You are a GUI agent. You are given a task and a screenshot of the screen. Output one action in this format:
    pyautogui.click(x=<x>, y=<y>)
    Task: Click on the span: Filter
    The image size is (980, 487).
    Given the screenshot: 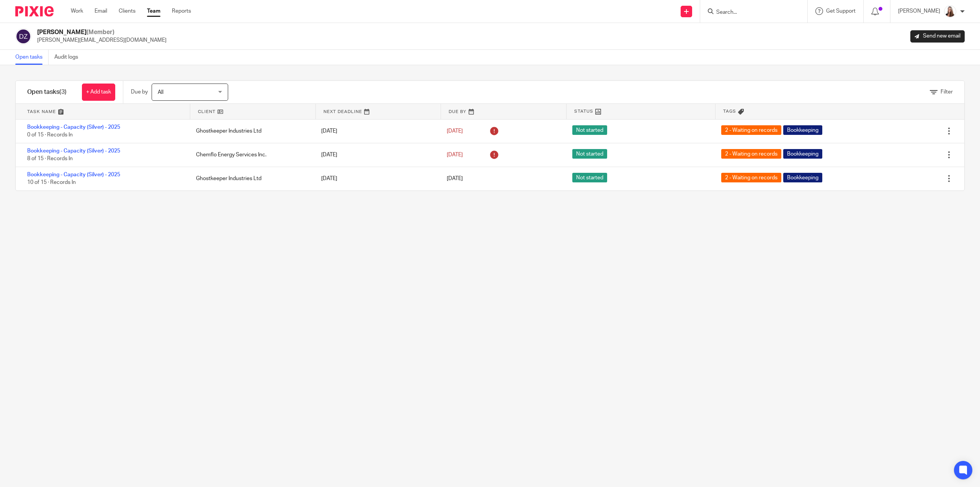 What is the action you would take?
    pyautogui.click(x=947, y=92)
    